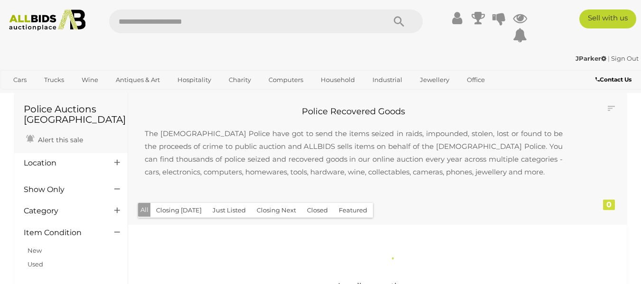 This screenshot has height=284, width=641. Describe the element at coordinates (609, 205) in the screenshot. I see `div: 0` at that location.